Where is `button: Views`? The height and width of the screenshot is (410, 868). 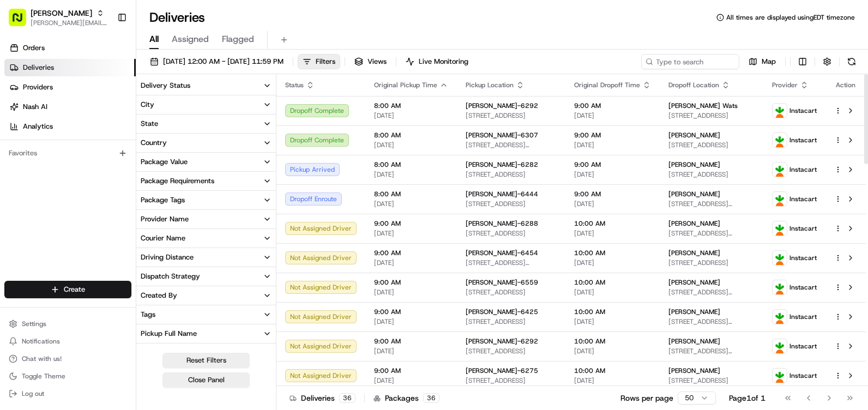
button: Views is located at coordinates (371, 62).